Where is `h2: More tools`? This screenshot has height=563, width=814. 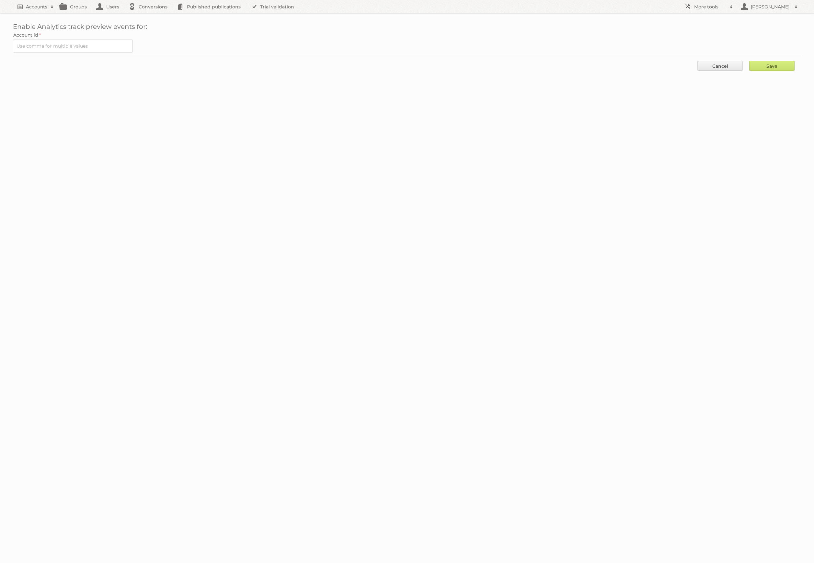 h2: More tools is located at coordinates (711, 7).